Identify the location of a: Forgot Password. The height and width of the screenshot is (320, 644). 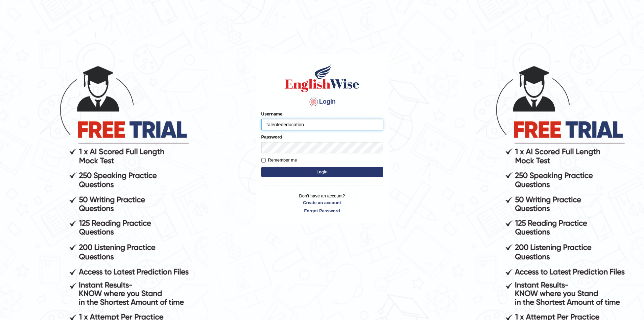
(322, 210).